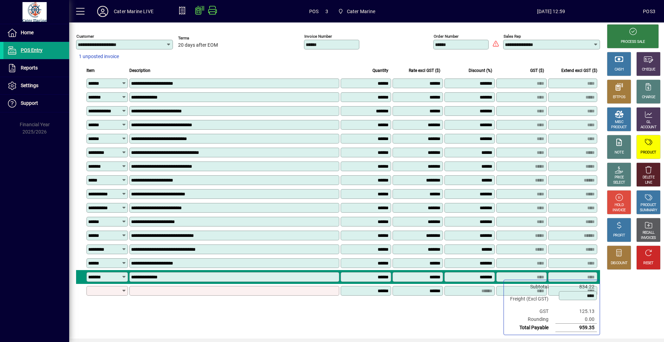 The width and height of the screenshot is (664, 342). Describe the element at coordinates (318, 36) in the screenshot. I see `mat-label: Invoice number` at that location.